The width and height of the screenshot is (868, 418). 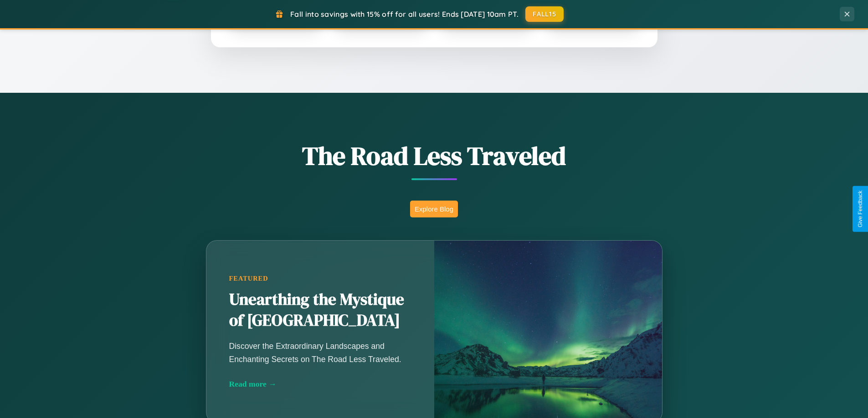 What do you see at coordinates (434, 209) in the screenshot?
I see `button: Explore Blog` at bounding box center [434, 209].